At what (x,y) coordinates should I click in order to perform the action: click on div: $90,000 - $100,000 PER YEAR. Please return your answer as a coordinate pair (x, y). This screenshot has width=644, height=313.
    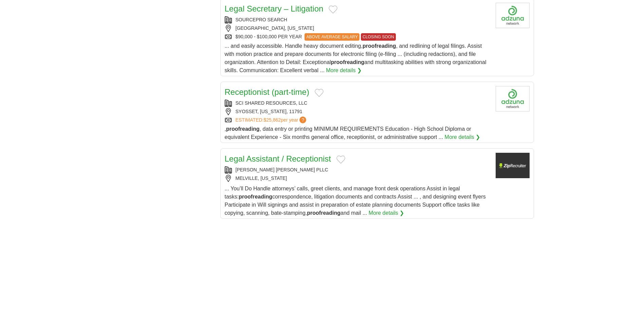
    Looking at the image, I should click on (357, 37).